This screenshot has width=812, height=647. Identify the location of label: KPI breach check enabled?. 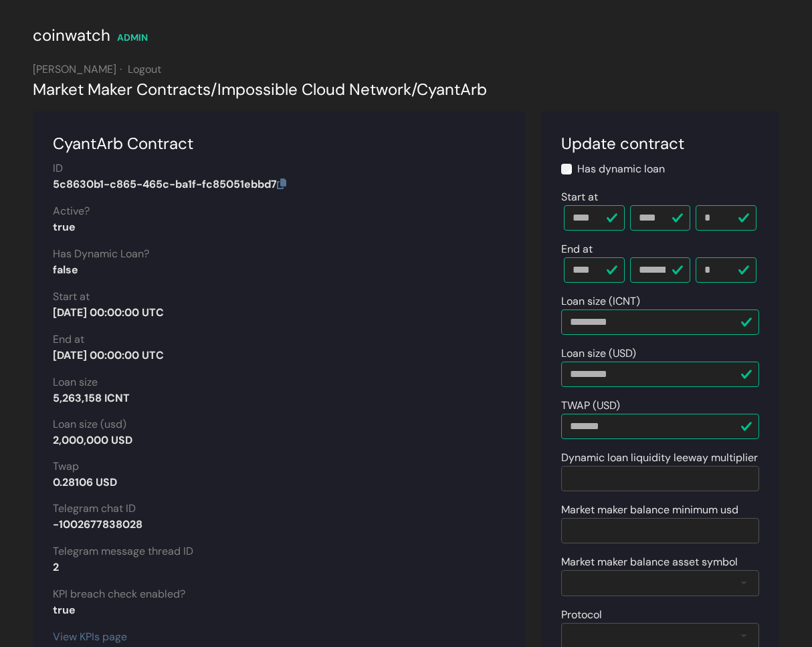
(119, 594).